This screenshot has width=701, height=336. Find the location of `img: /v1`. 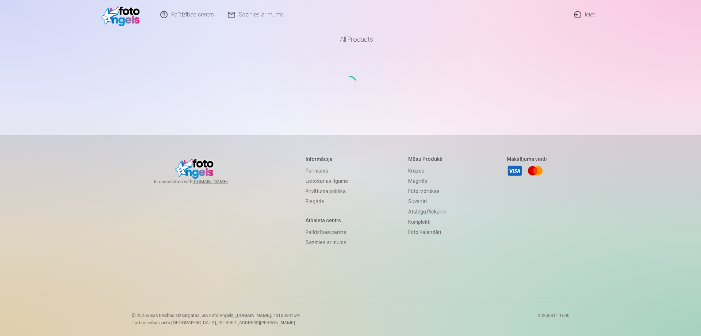

img: /v1 is located at coordinates (122, 15).